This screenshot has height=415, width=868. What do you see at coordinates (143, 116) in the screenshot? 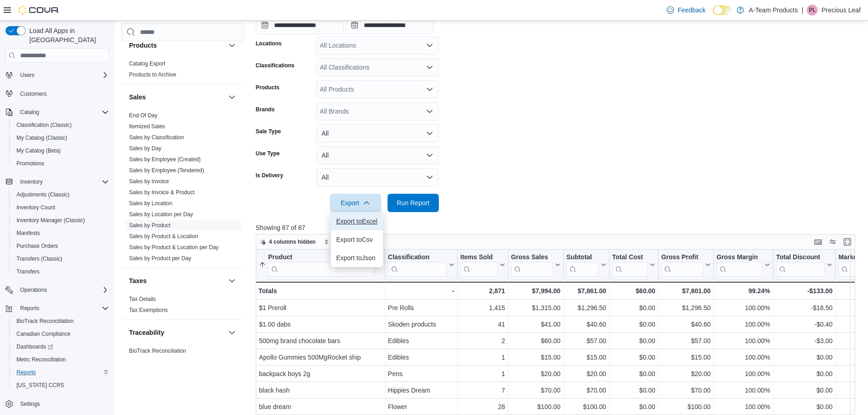
I see `span: End Of Day` at bounding box center [143, 116].